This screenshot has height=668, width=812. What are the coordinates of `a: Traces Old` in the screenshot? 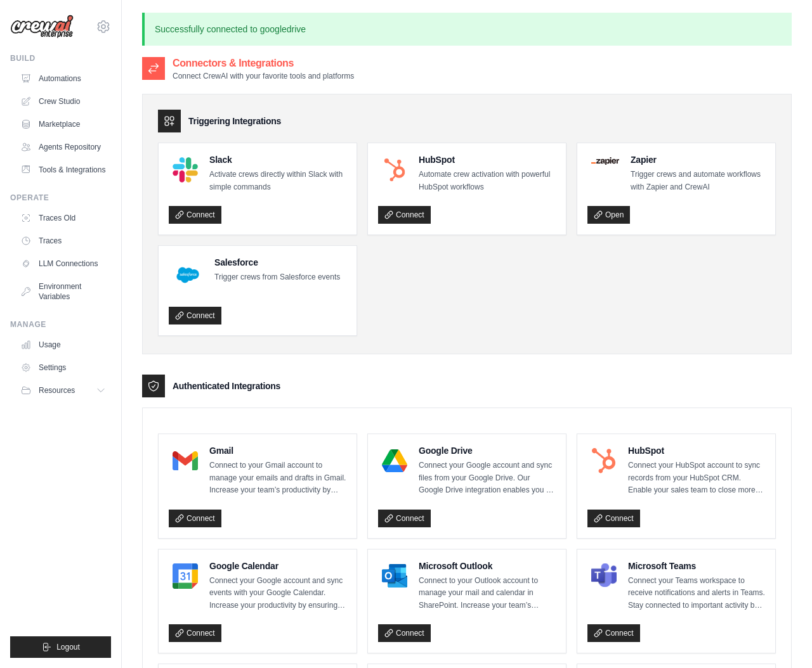 It's located at (63, 218).